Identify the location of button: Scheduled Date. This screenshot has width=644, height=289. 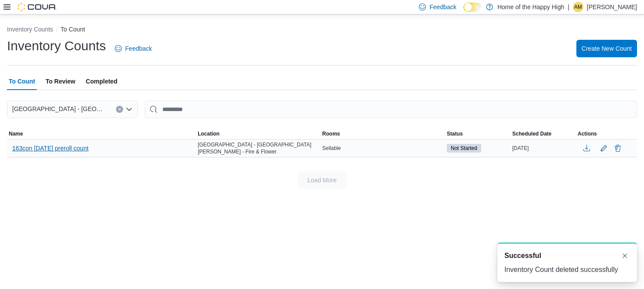
(543, 134).